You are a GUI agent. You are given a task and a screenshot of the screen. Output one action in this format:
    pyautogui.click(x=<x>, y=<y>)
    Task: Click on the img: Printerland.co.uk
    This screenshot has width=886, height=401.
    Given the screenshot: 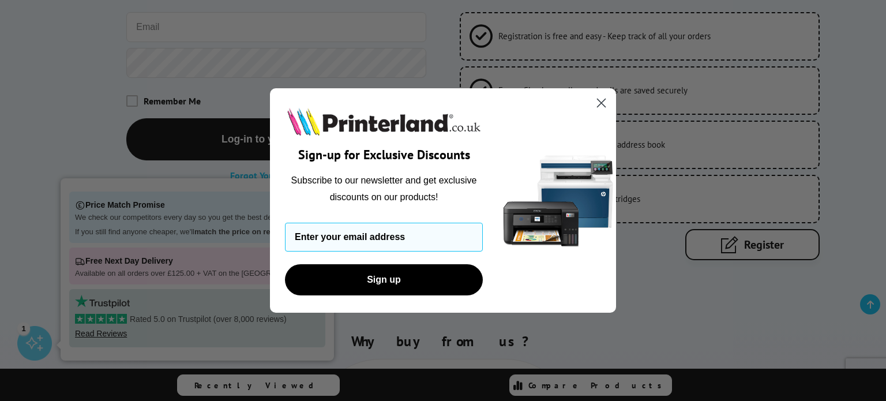 What is the action you would take?
    pyautogui.click(x=384, y=122)
    